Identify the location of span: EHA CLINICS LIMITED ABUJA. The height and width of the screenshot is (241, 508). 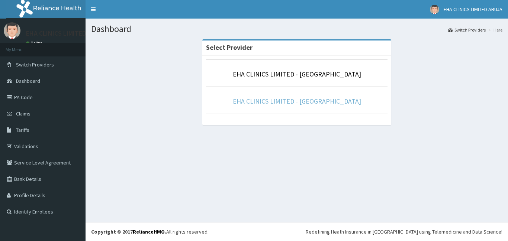
(473, 9).